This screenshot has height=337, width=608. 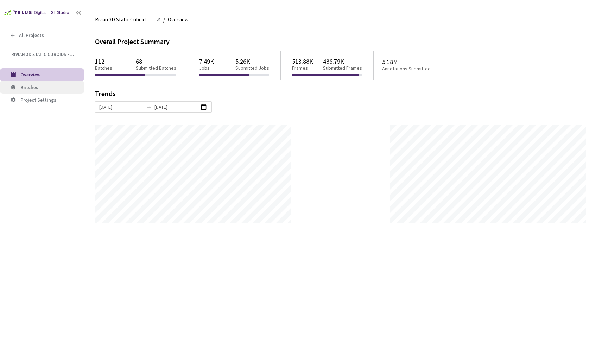 I want to click on p: 7.49K, so click(x=207, y=61).